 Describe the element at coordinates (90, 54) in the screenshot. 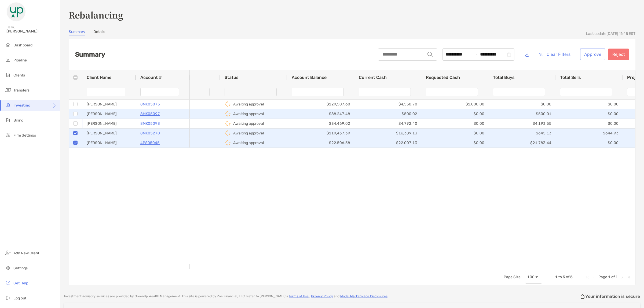

I see `h2: Summary` at that location.